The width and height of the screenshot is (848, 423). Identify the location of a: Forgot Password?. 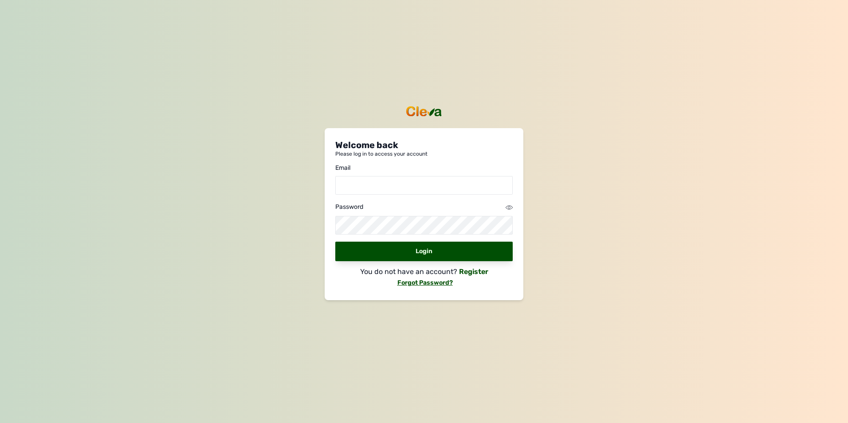
(424, 283).